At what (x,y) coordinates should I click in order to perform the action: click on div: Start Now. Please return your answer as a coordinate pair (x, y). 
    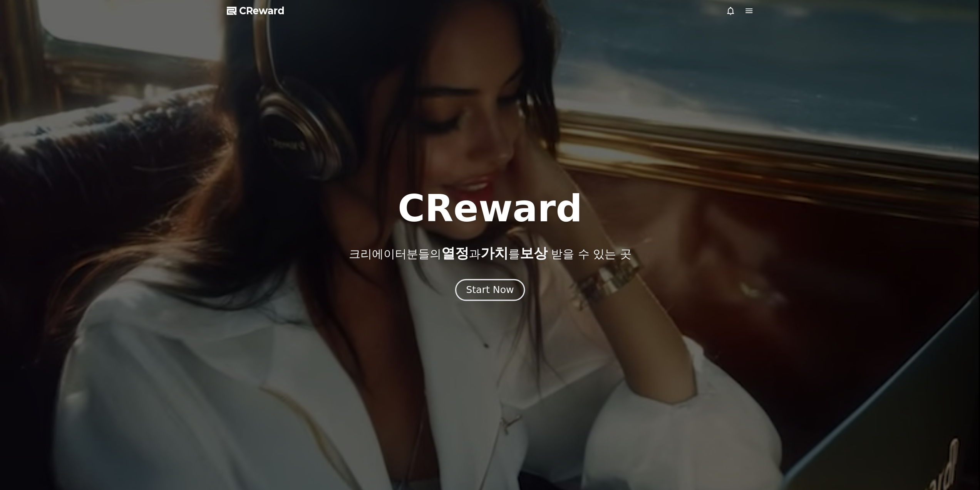
    Looking at the image, I should click on (490, 290).